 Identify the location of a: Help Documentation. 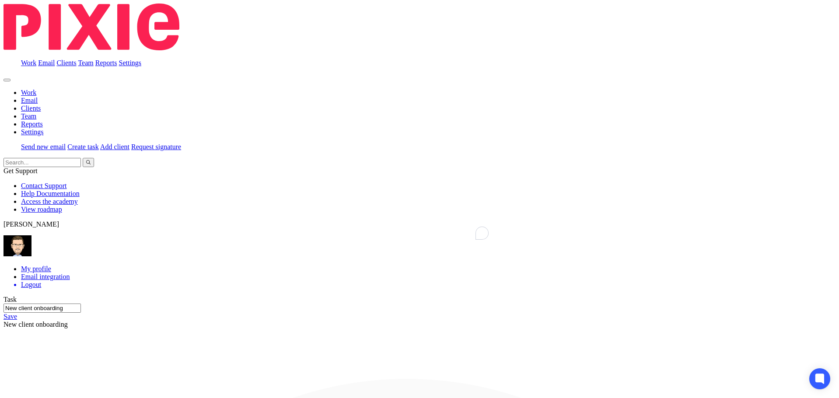
(50, 193).